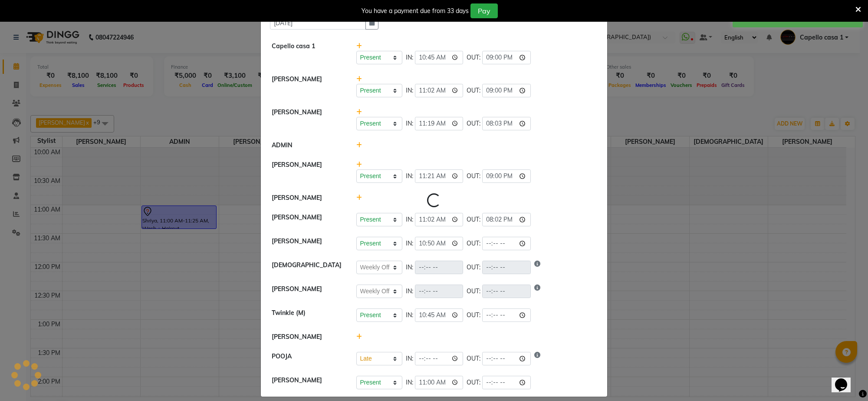 Image resolution: width=868 pixels, height=401 pixels. I want to click on div: ADMIN, so click(308, 145).